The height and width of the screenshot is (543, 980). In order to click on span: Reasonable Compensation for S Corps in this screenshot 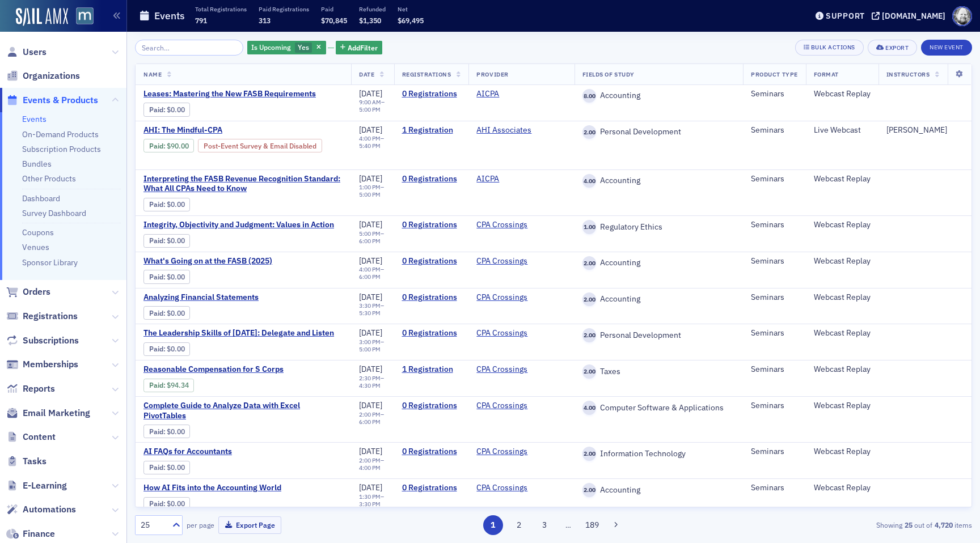, I will do `click(239, 370)`.